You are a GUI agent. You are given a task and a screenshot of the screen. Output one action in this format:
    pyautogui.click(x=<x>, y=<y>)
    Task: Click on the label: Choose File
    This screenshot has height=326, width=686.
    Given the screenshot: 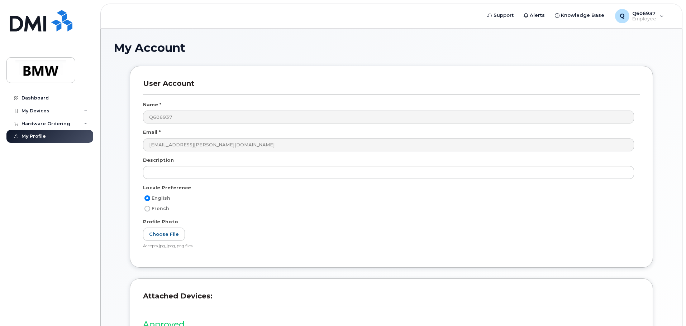 What is the action you would take?
    pyautogui.click(x=164, y=234)
    